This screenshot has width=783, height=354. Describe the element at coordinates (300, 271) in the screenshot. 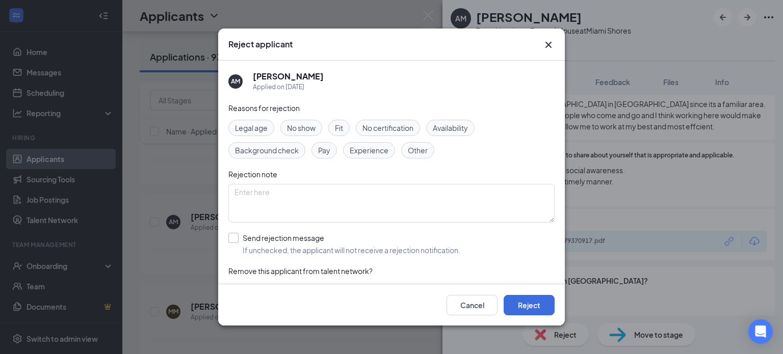

I see `span: Remove this applicant from talent network?` at that location.